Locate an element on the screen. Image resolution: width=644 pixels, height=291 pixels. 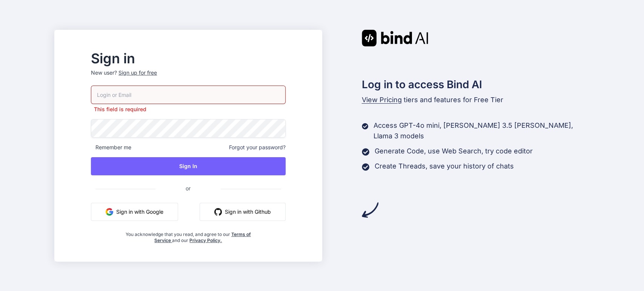
h2: Sign in is located at coordinates (188, 58).